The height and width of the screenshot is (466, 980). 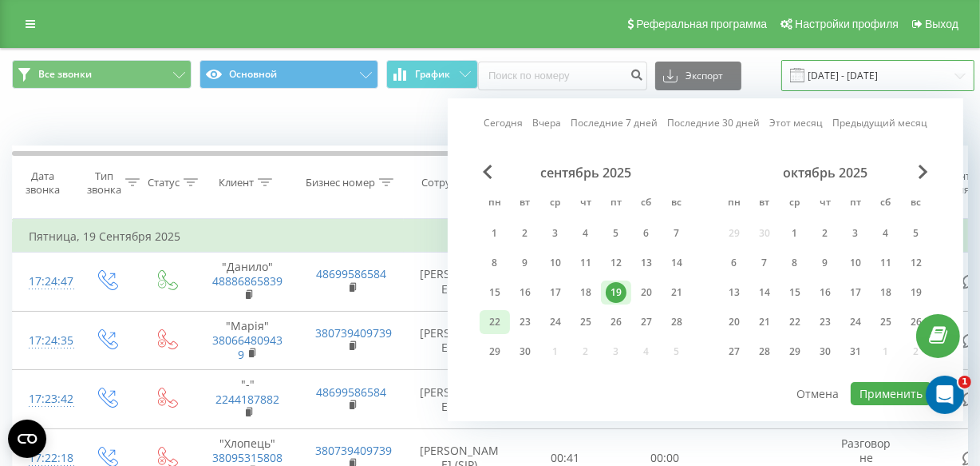 What do you see at coordinates (676, 292) in the screenshot?
I see `div: 21` at bounding box center [676, 292].